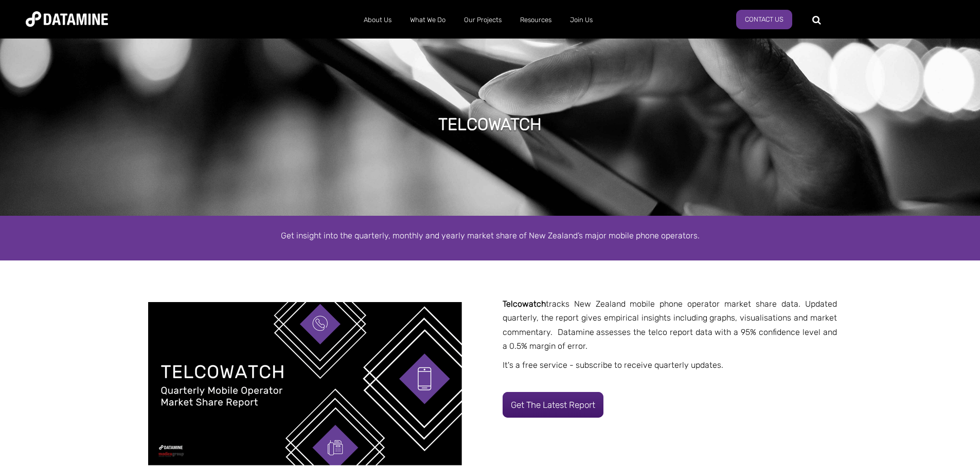 The height and width of the screenshot is (468, 980). Describe the element at coordinates (553, 405) in the screenshot. I see `a: Get the latest report` at that location.